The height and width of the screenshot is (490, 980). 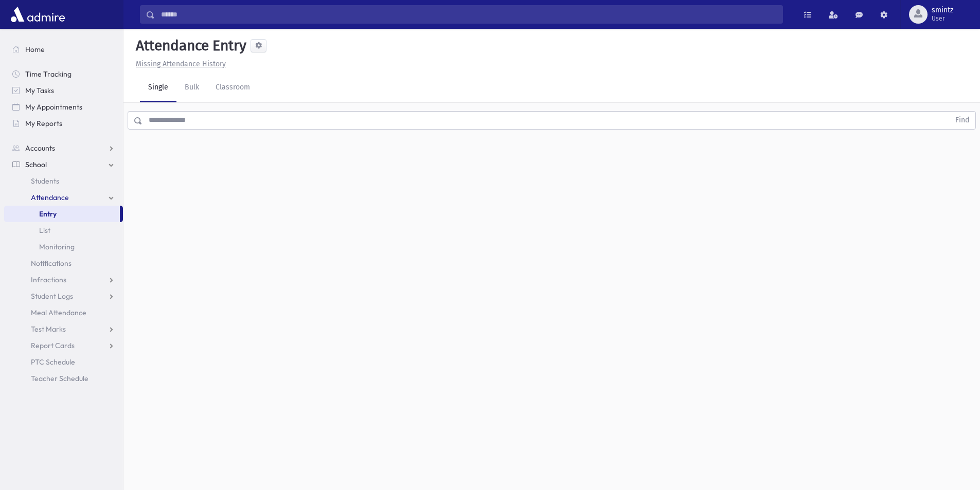 What do you see at coordinates (63, 246) in the screenshot?
I see `a: Monitoring` at bounding box center [63, 246].